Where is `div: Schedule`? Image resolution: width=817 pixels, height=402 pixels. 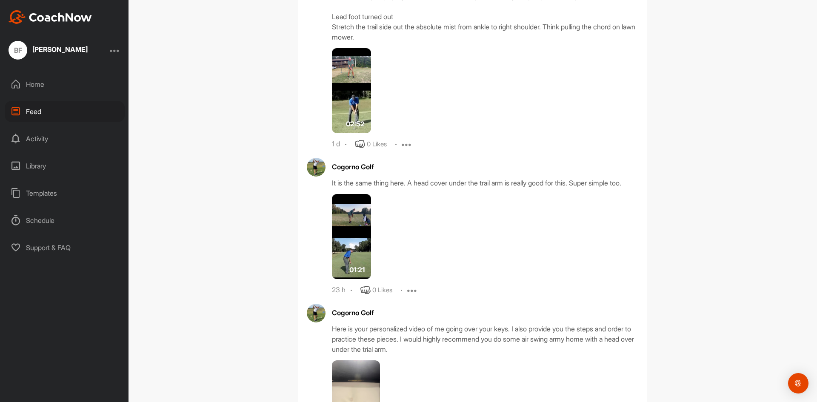
div: Schedule is located at coordinates (65, 220).